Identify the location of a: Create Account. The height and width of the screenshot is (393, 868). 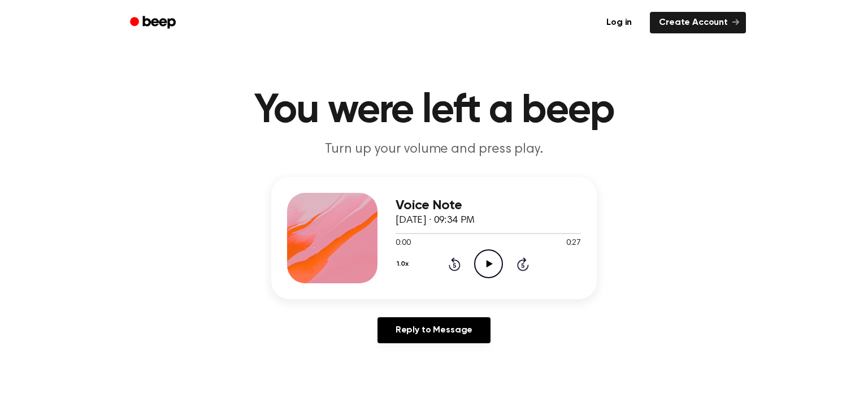
(698, 22).